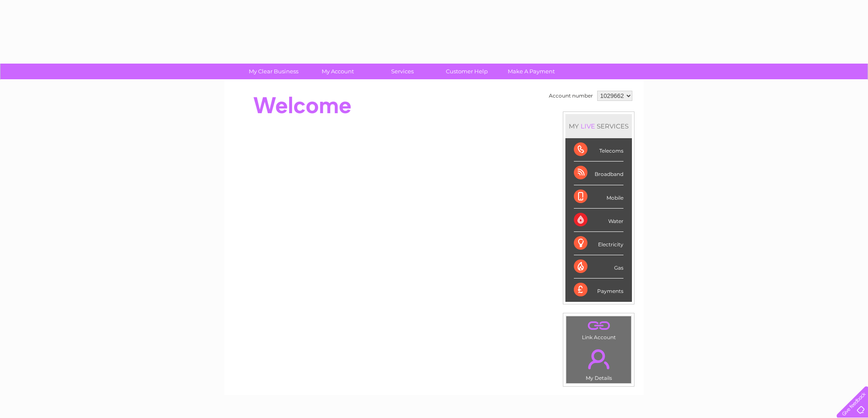  What do you see at coordinates (599, 197) in the screenshot?
I see `div: Mobile` at bounding box center [599, 197].